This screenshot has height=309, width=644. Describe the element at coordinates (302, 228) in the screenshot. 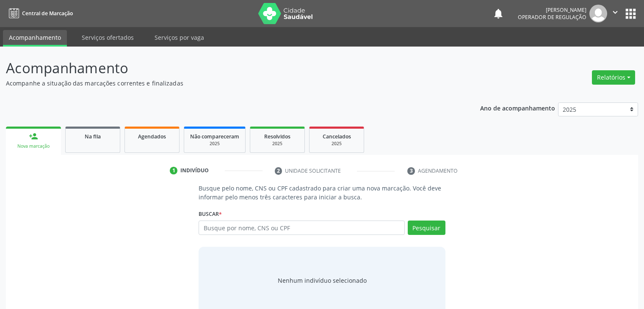

I see `input: Busque por nome, CNS ou CPF` at that location.